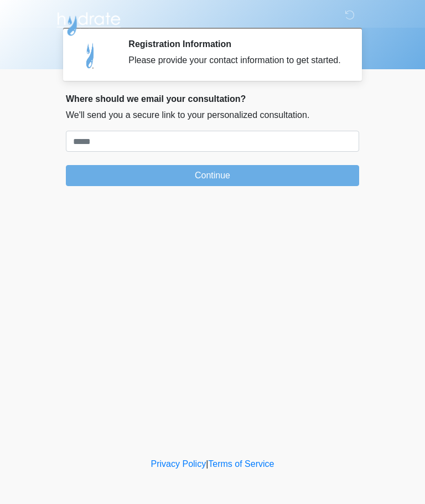 This screenshot has height=504, width=425. I want to click on h2: Where should we email your consultation?, so click(212, 98).